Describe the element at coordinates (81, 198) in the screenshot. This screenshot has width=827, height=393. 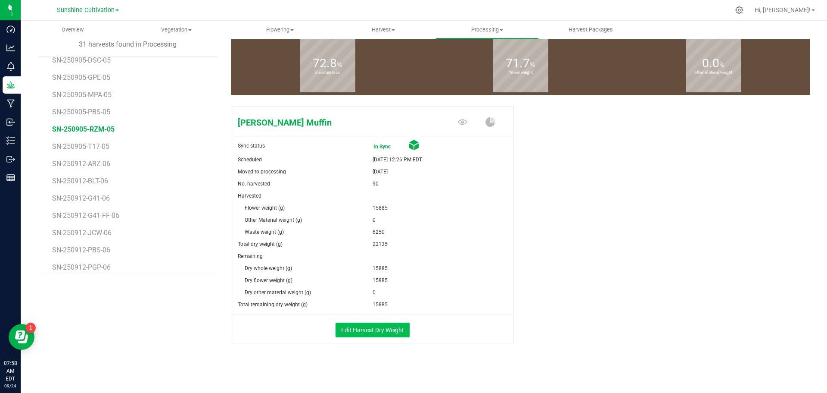
I see `span: SN-250912-G41-06` at that location.